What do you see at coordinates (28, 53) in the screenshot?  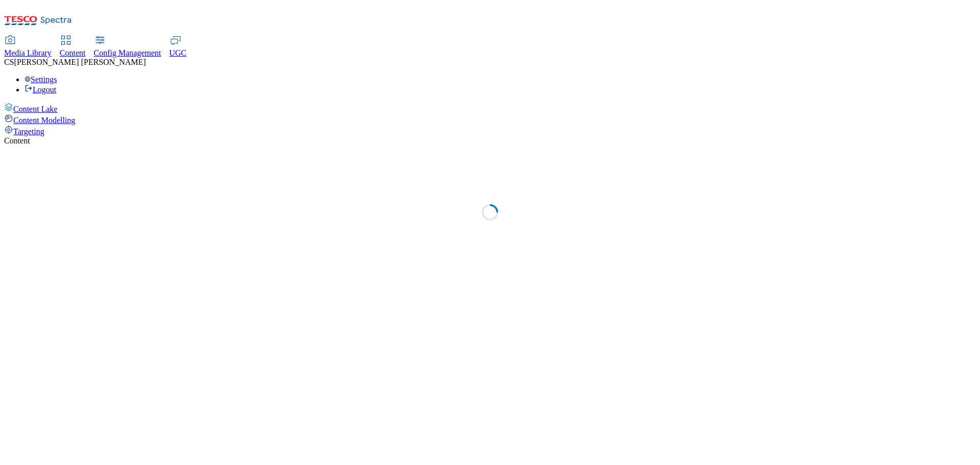 I see `span: Media Library` at bounding box center [28, 53].